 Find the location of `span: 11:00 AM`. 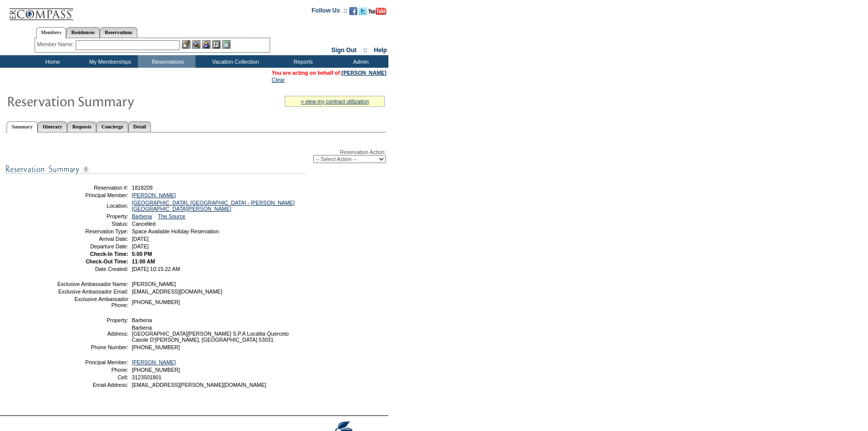

span: 11:00 AM is located at coordinates (144, 262).